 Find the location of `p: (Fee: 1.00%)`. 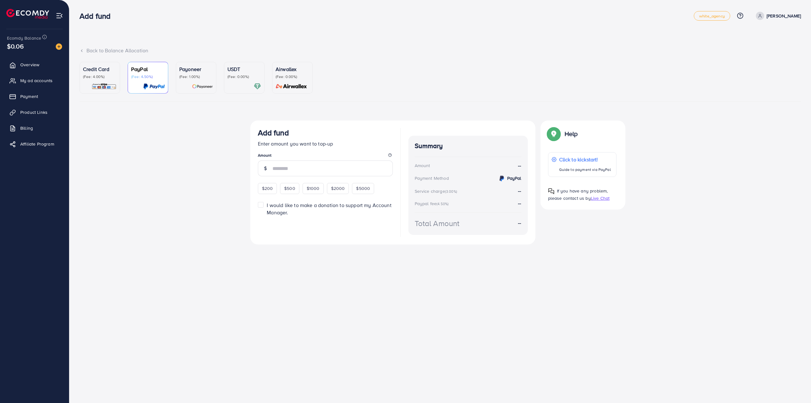

p: (Fee: 1.00%) is located at coordinates (196, 77).